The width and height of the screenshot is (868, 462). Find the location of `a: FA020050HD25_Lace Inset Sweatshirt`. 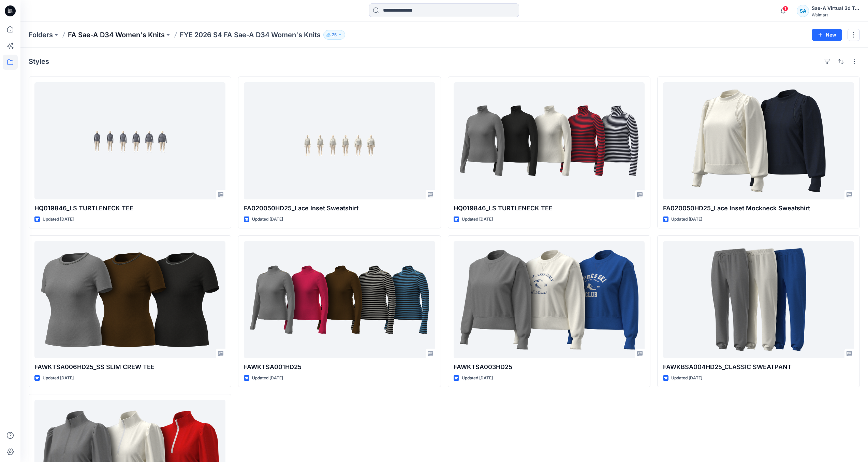

a: FA020050HD25_Lace Inset Sweatshirt is located at coordinates (339, 141).